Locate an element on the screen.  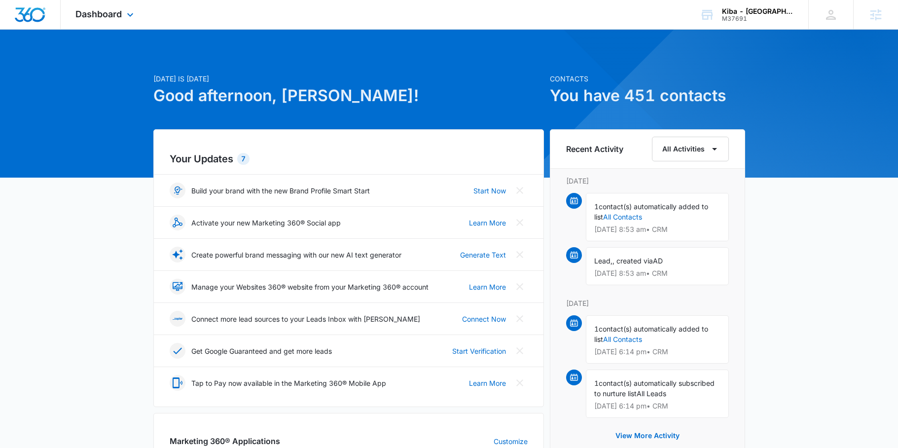
a: Generate Text is located at coordinates (483, 254).